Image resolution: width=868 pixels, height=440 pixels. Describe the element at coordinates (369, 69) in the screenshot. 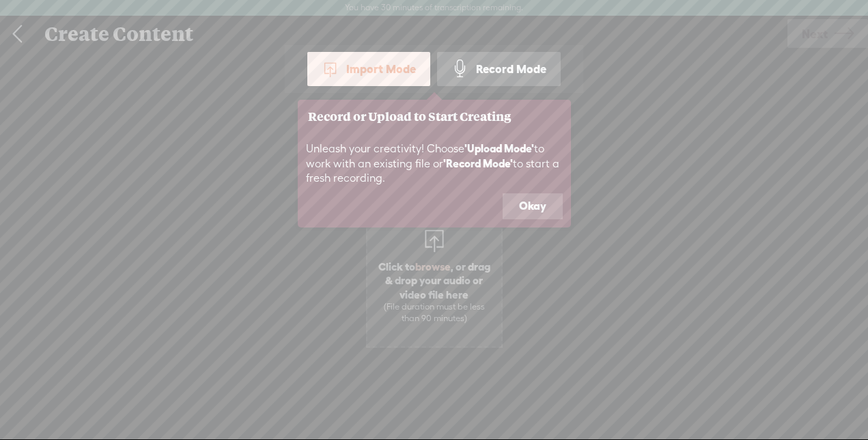

I see `div: Import Mode` at that location.